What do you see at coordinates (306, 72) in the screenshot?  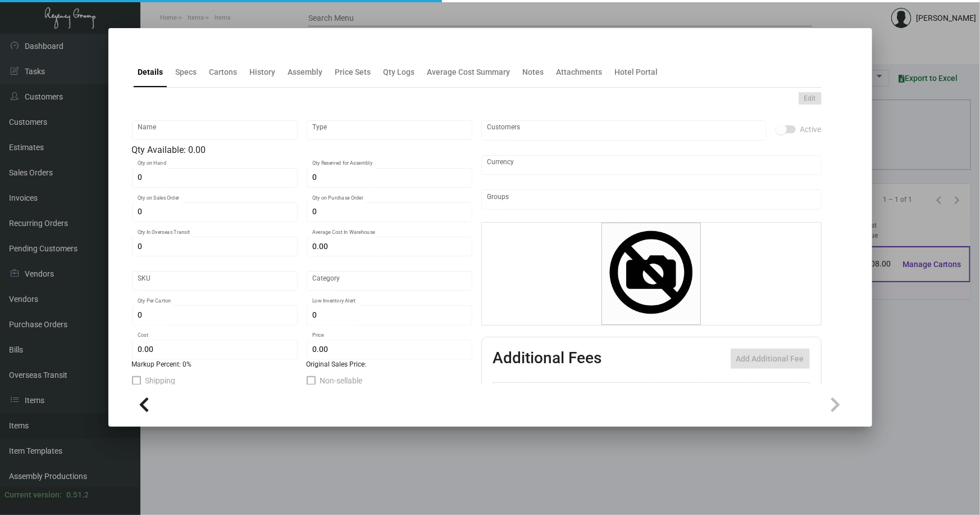 I see `div: Assembly` at bounding box center [306, 72].